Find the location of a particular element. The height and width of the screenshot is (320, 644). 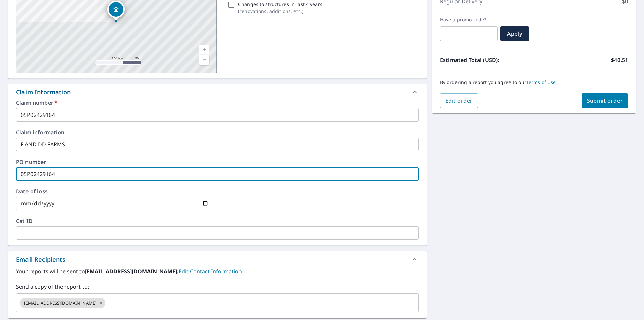

button: Submit order is located at coordinates (605, 101).